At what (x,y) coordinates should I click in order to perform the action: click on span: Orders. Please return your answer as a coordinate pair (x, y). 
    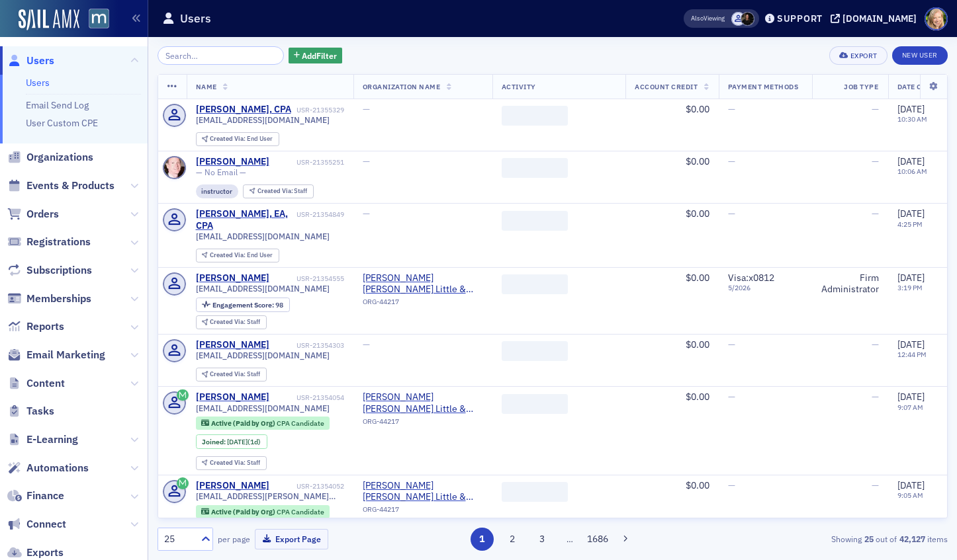
    Looking at the image, I should click on (42, 214).